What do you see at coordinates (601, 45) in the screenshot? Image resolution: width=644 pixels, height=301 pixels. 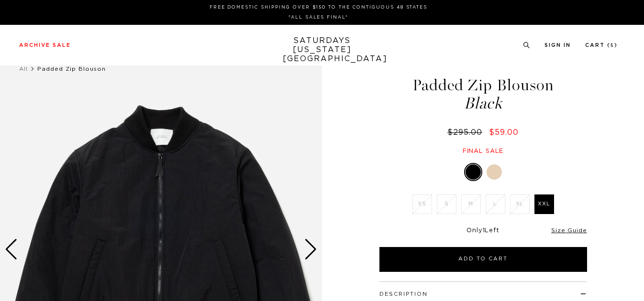 I see `a: Cart (5)` at bounding box center [601, 45].